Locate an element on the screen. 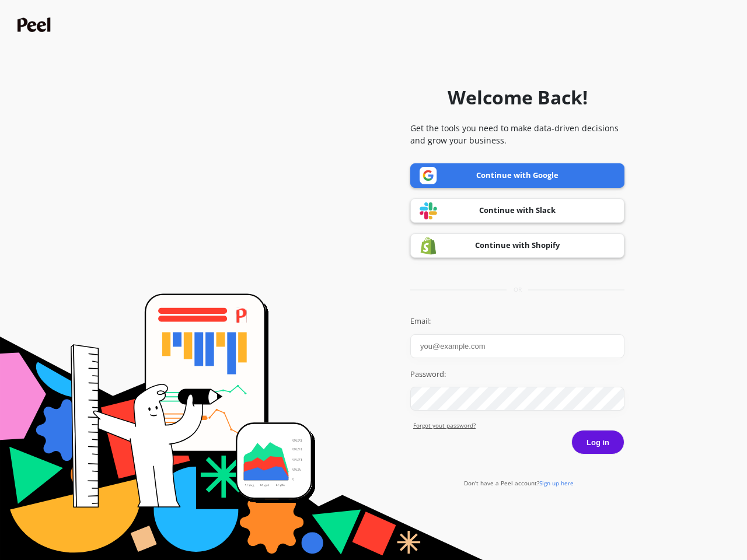 The image size is (747, 560). p: Get the tools you need to make data-driven decisions and grow your business. is located at coordinates (517, 134).